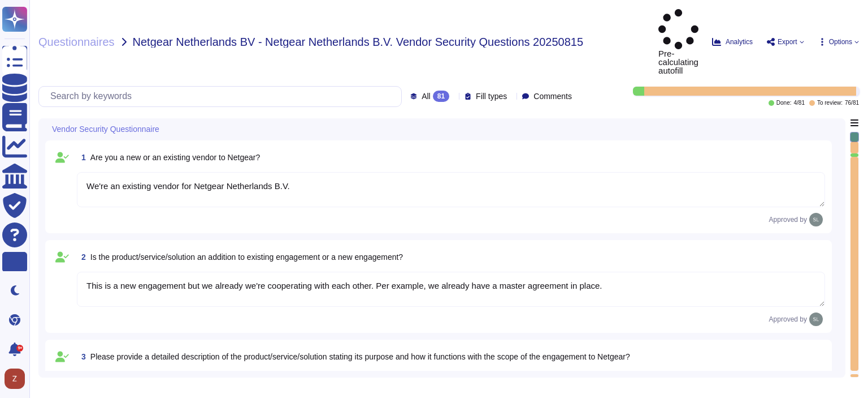  Describe the element at coordinates (246, 257) in the screenshot. I see `span: Is the product/service/solution an addition to existing engagement or a new engagement?` at that location.